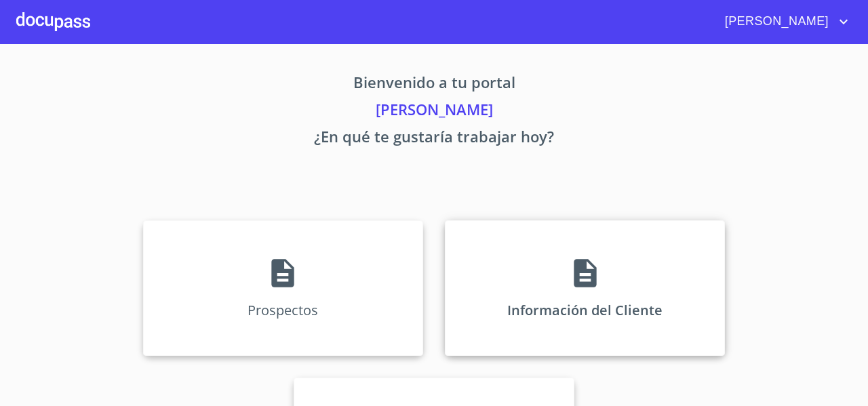 The width and height of the screenshot is (868, 406). What do you see at coordinates (283, 310) in the screenshot?
I see `p: Prospectos` at bounding box center [283, 310].